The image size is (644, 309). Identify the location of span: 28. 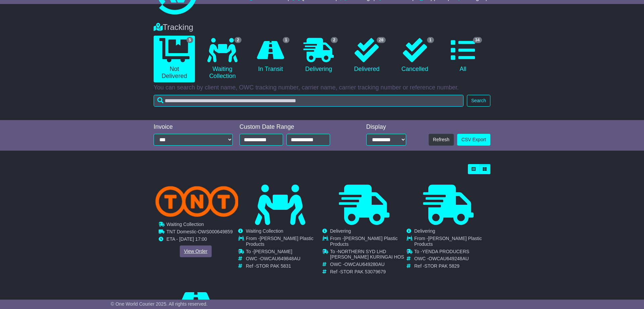
(381, 40).